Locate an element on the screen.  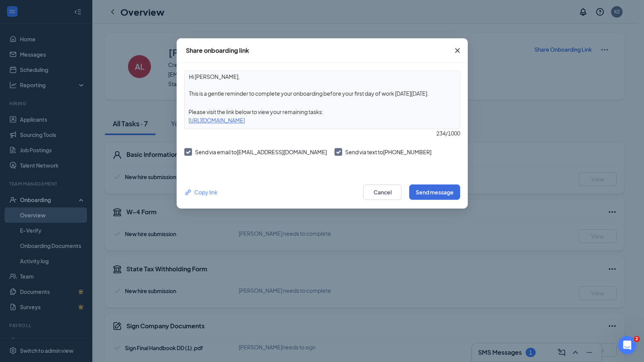
button: Link Copy link is located at coordinates (201, 192).